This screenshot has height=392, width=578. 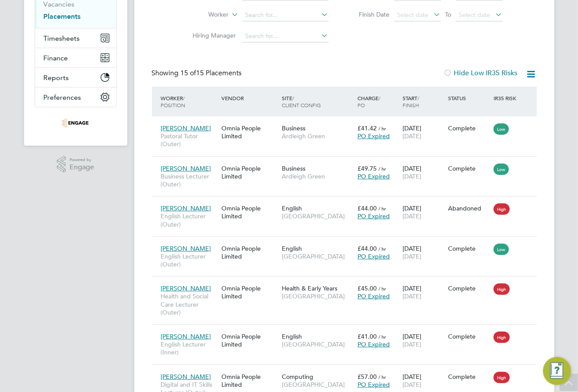 I want to click on div: Site, so click(x=317, y=101).